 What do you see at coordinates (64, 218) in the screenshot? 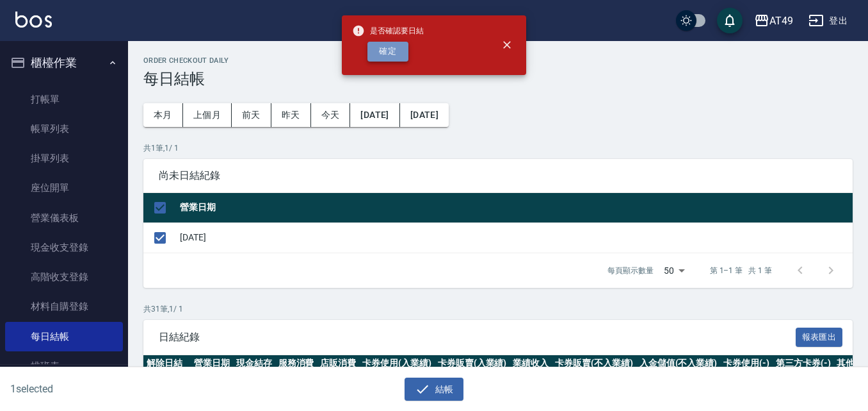
I see `a: 營業儀表板` at bounding box center [64, 218].